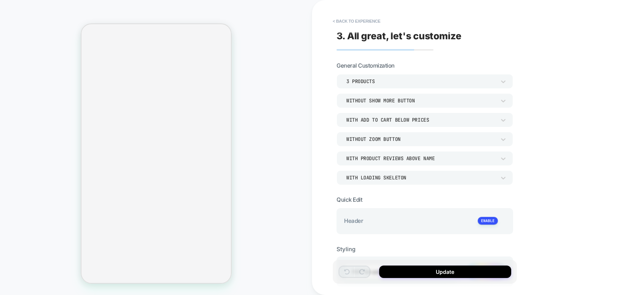  What do you see at coordinates (421, 81) in the screenshot?
I see `div: 3 Products` at bounding box center [421, 81].